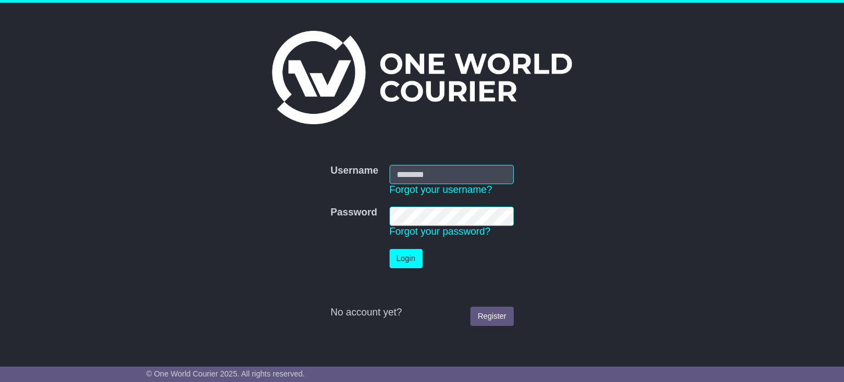 This screenshot has height=382, width=844. What do you see at coordinates (441, 190) in the screenshot?
I see `a: Forgot your username?` at bounding box center [441, 190].